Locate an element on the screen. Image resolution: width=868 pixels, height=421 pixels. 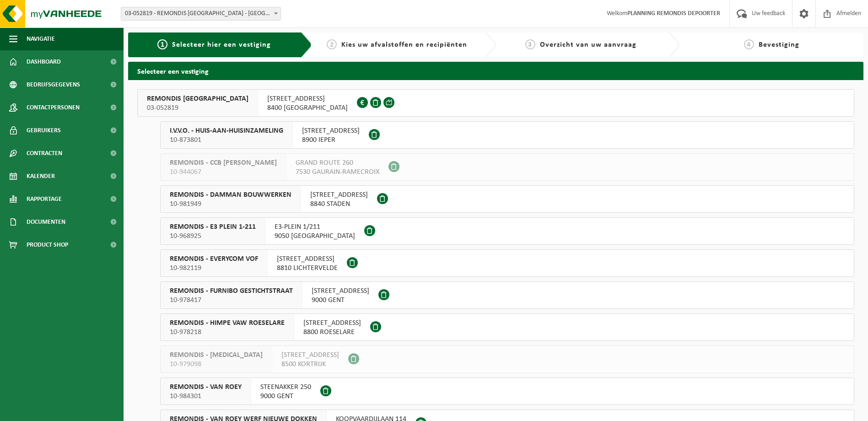
span: 10-979098 is located at coordinates (216, 365).